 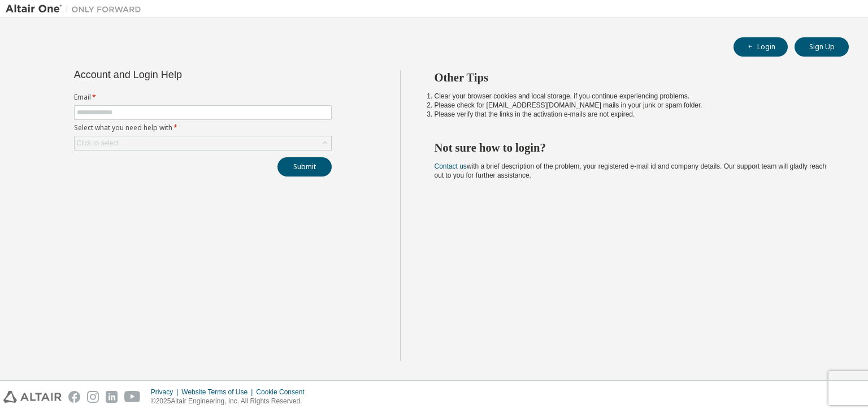 What do you see at coordinates (283, 392) in the screenshot?
I see `div: Cookie Consent` at bounding box center [283, 392].